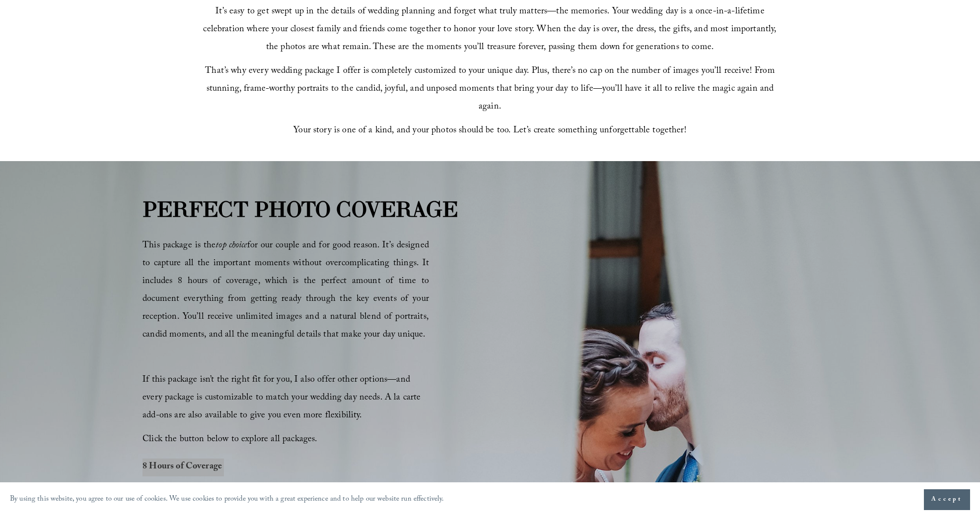  I want to click on span: Click the button below to explore all packages., so click(229, 440).